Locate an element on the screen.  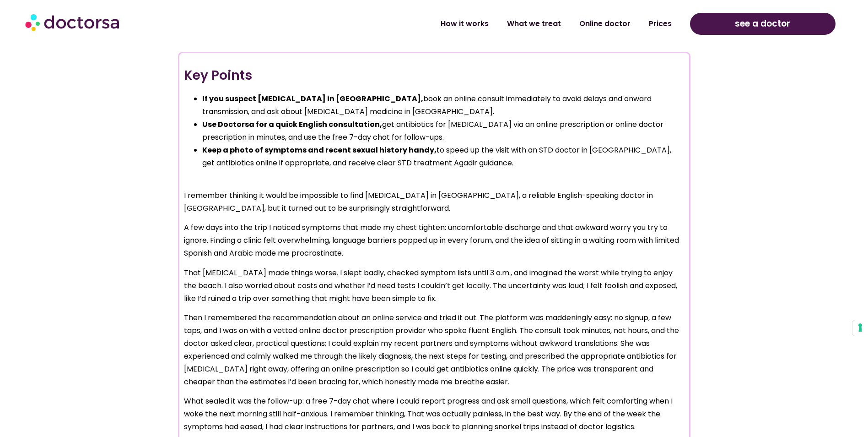
p: What sealed it was the follow-up: a free 7-day chat where I could report progress and ask small q... is located at coordinates (435, 414).